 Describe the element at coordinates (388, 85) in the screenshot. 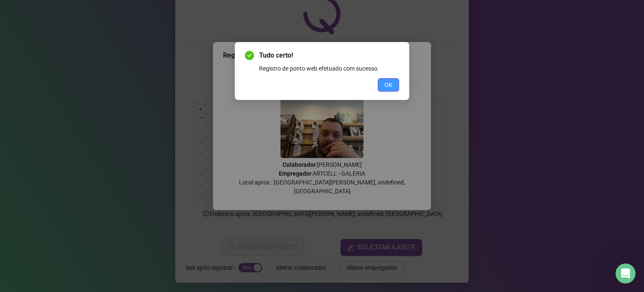

I see `button: OK` at that location.